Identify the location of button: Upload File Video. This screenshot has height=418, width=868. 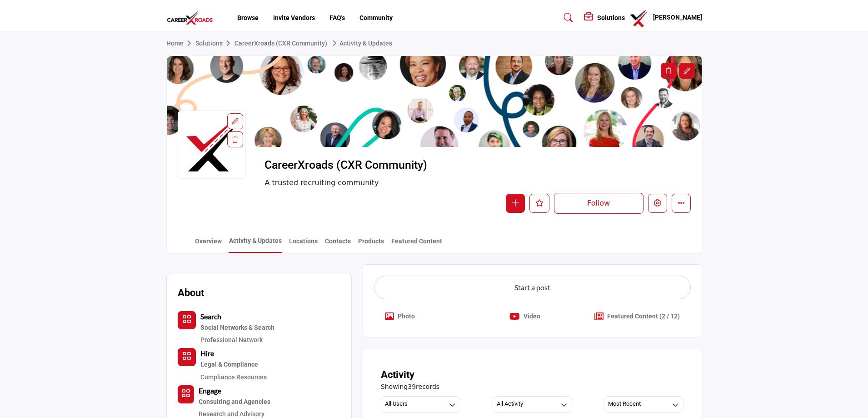
(525, 317).